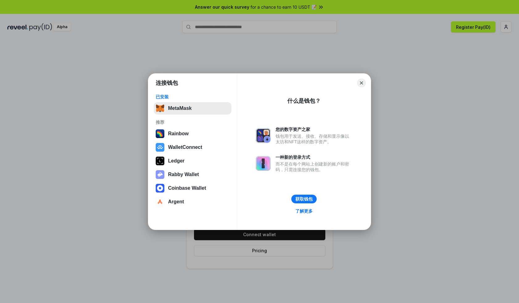 This screenshot has width=519, height=303. I want to click on button: MetaMask, so click(193, 108).